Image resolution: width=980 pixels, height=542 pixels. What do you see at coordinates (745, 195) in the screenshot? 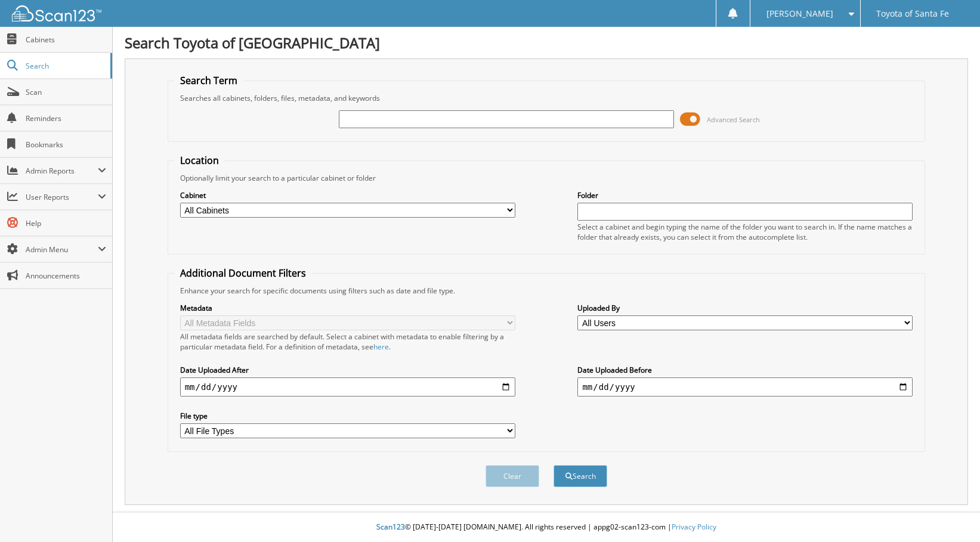
I see `label: Folder` at bounding box center [745, 195].